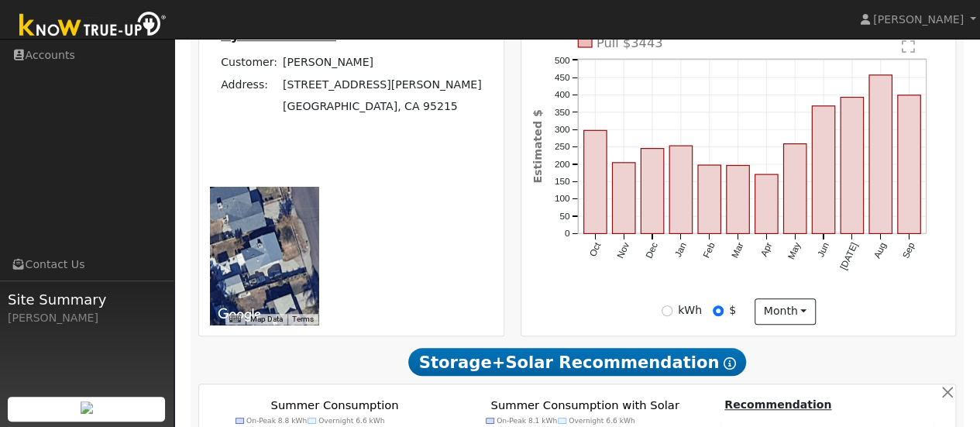  Describe the element at coordinates (562, 95) in the screenshot. I see `text: 400` at that location.